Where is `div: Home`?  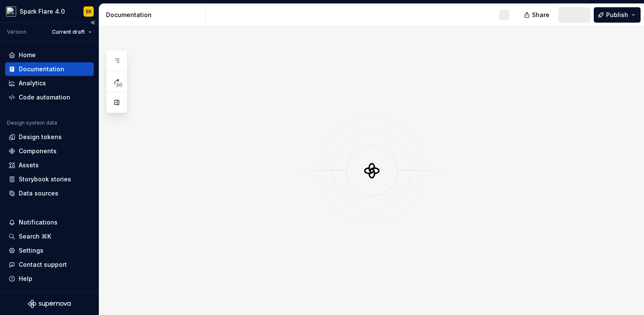 div: Home is located at coordinates (27, 55).